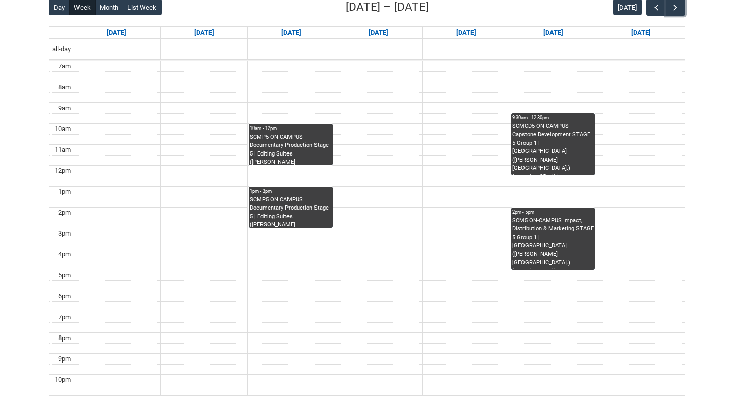  Describe the element at coordinates (64, 296) in the screenshot. I see `div: 6pm` at that location.